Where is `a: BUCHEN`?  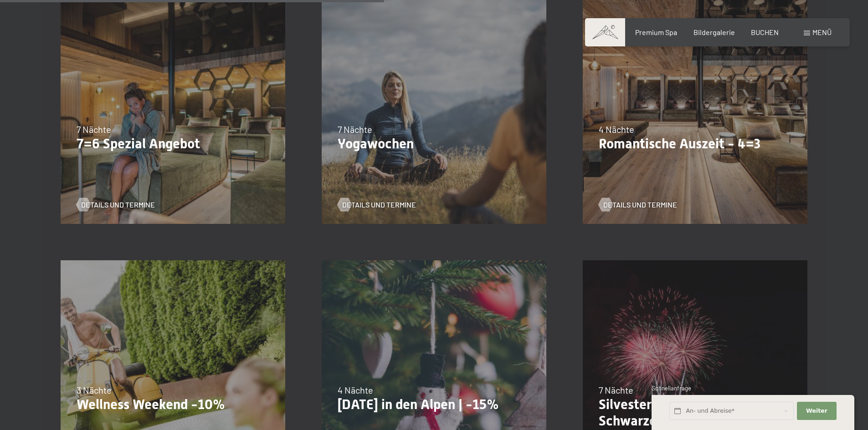
a: BUCHEN is located at coordinates (764, 32).